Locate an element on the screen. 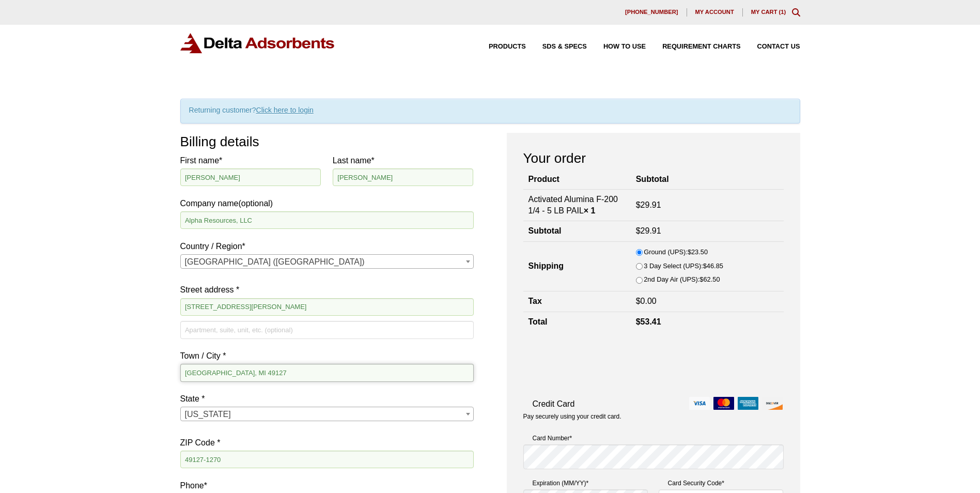 The height and width of the screenshot is (493, 980). label: Card Security Code is located at coordinates (721, 483).